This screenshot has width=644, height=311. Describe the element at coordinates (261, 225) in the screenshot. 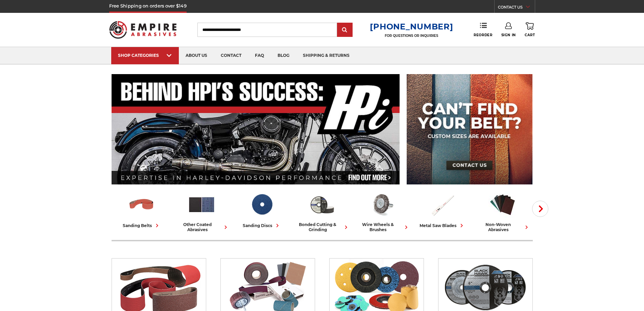

I see `div: sanding discs` at that location.